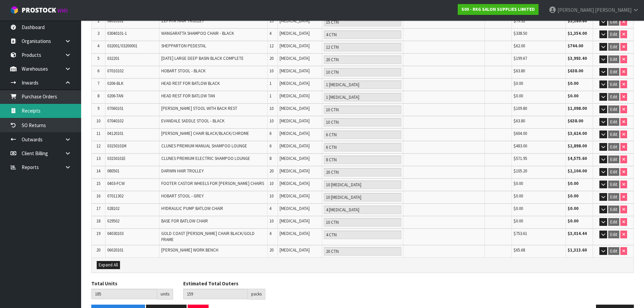 The image size is (644, 308). Describe the element at coordinates (270, 146) in the screenshot. I see `span: 6` at that location.